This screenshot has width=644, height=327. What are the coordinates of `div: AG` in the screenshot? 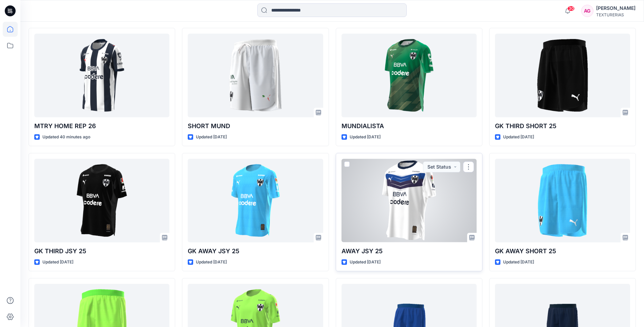 It's located at (588, 11).